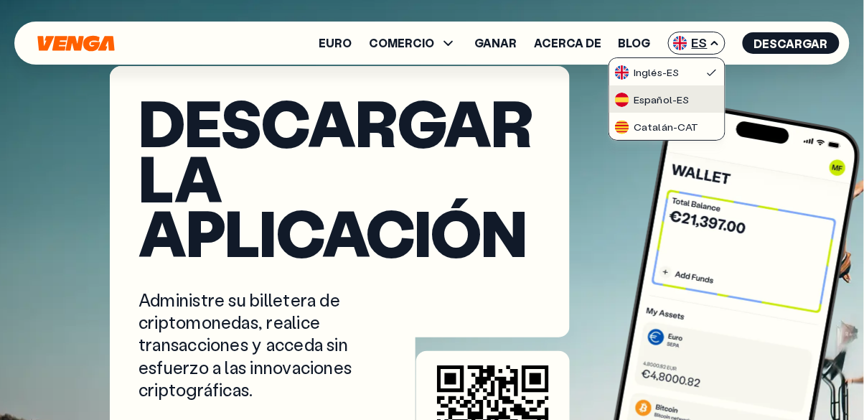 The image size is (864, 420). Describe the element at coordinates (667, 72) in the screenshot. I see `a: bandera del Reino UnidoInglés-ES` at that location.